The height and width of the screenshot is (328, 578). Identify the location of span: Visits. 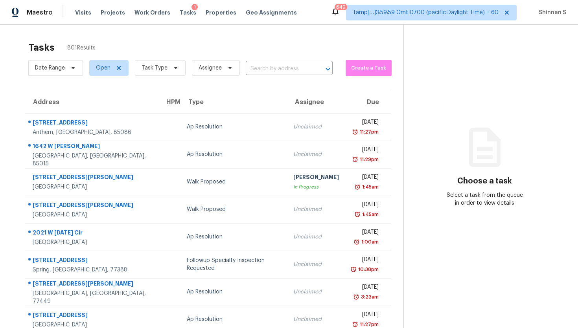
(83, 13).